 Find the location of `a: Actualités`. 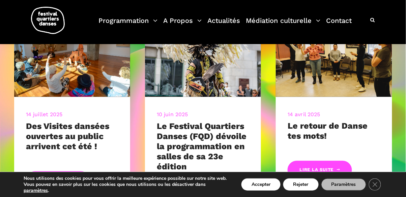

a: Actualités is located at coordinates (224, 25).